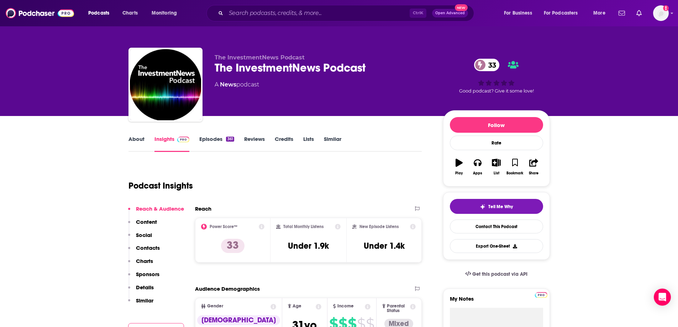 The height and width of the screenshot is (327, 678). What do you see at coordinates (482, 207) in the screenshot?
I see `img: tell me why sparkle` at bounding box center [482, 207].